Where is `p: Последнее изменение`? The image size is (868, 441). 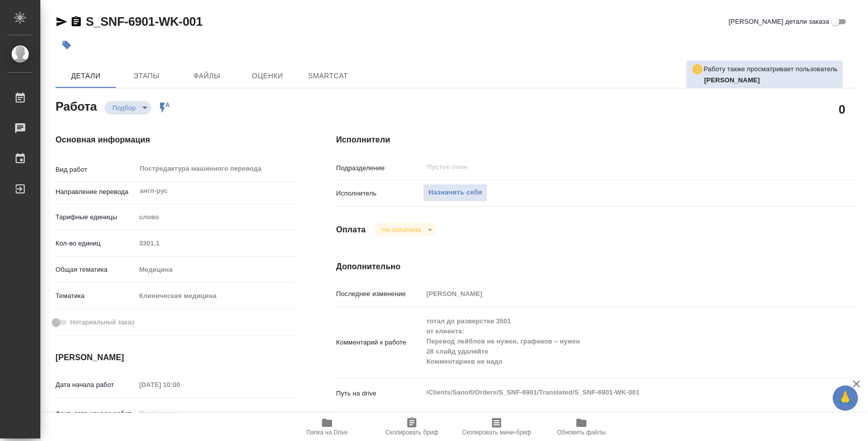 p: Последнее изменение is located at coordinates (379, 294).